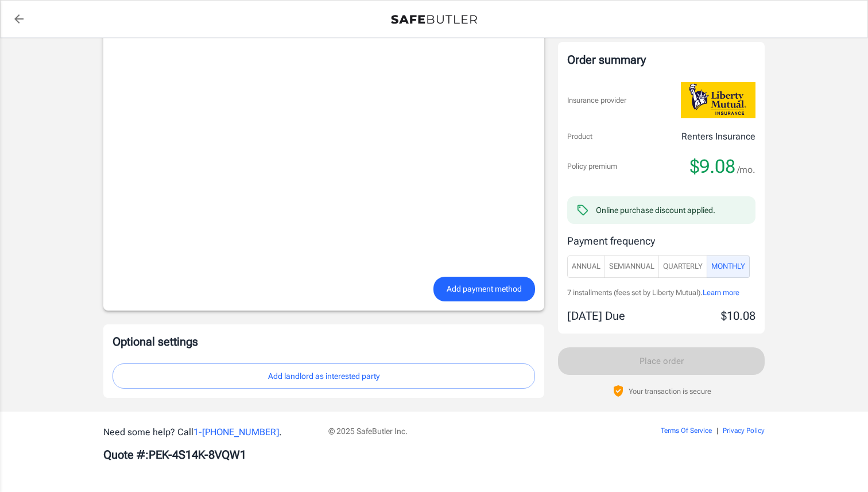 The image size is (868, 492). I want to click on p: Policy premium, so click(592, 167).